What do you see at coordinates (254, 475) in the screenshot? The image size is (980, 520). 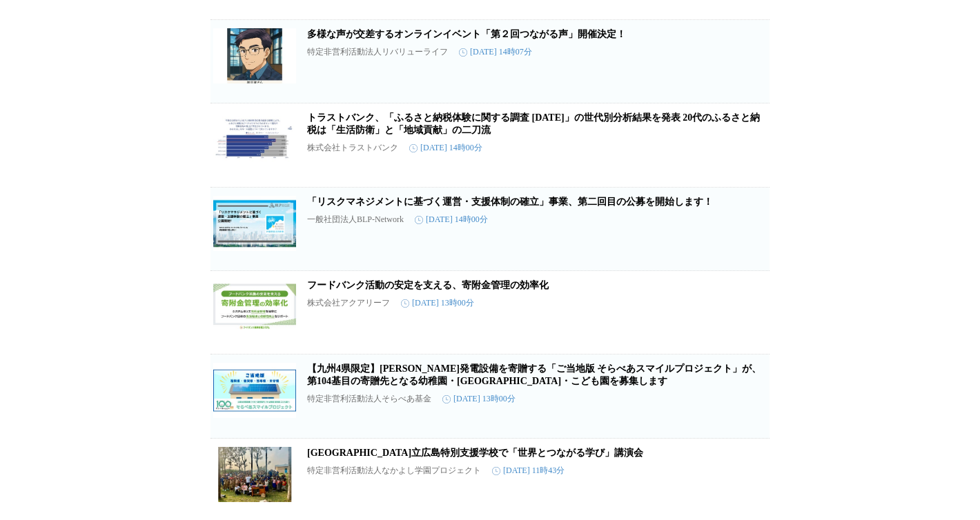 I see `img: 広島市立広島特別支援学校で「世界とつながる学び」講演会` at bounding box center [254, 475].